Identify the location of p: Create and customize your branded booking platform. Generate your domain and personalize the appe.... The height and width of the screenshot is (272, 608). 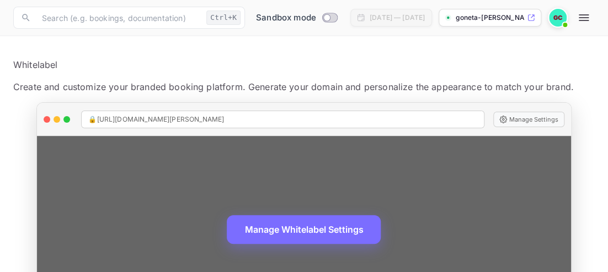
(304, 87).